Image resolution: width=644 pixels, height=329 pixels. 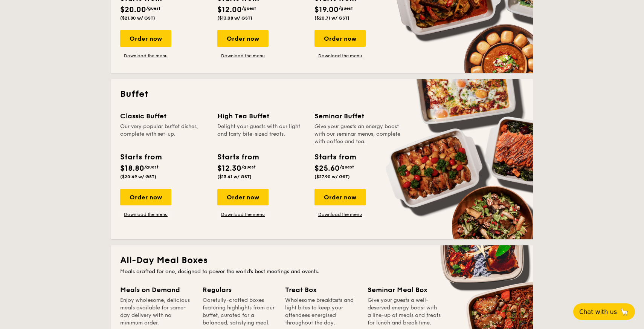 I want to click on button: Chat with us🦙, so click(x=604, y=312).